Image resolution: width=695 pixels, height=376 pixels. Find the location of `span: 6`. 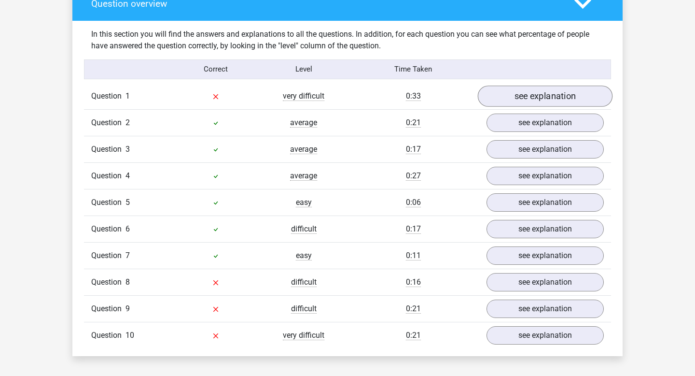

span: 6 is located at coordinates (127, 228).